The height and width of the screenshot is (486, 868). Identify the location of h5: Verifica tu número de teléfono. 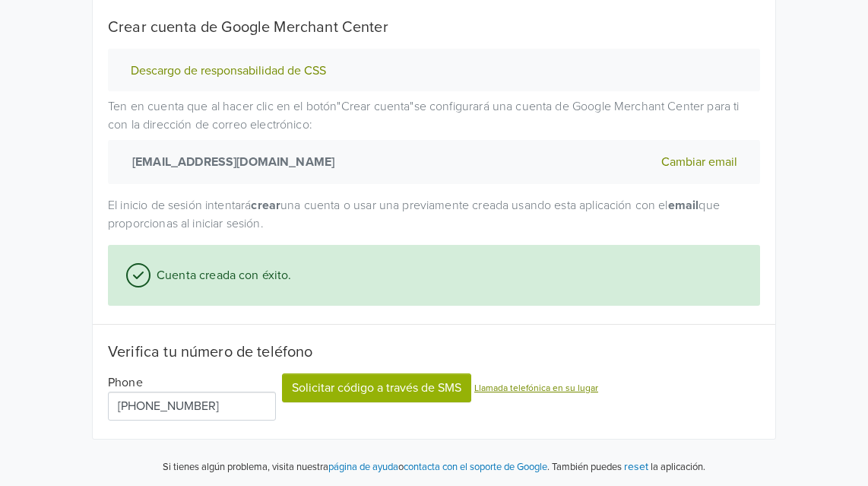
(434, 353).